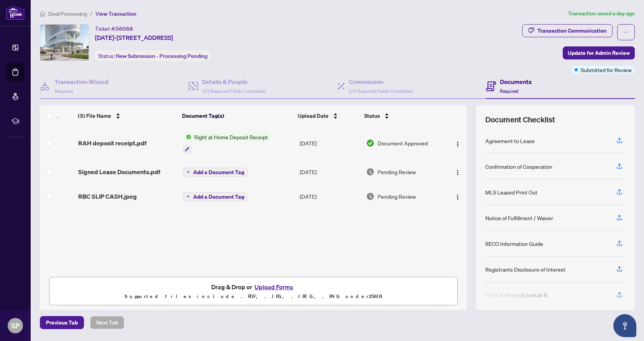  Describe the element at coordinates (525, 269) in the screenshot. I see `div: Registrants Disclosure of Interest` at that location.